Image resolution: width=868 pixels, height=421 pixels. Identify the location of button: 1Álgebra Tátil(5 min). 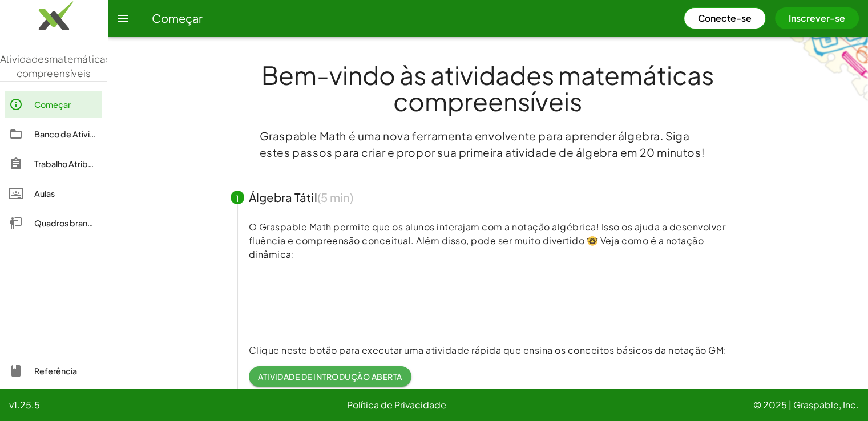
(488, 198).